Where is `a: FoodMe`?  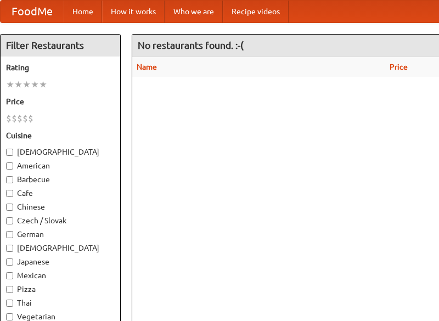 a: FoodMe is located at coordinates (32, 12).